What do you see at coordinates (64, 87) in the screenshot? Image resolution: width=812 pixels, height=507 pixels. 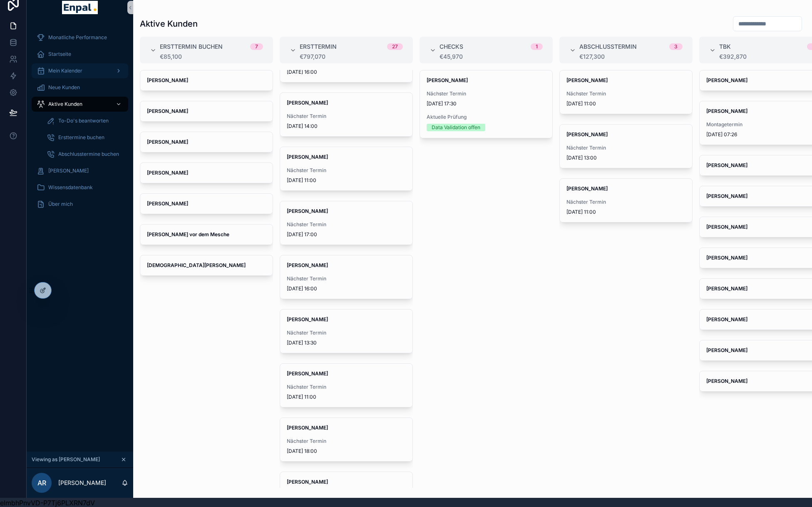 I see `span: Neue Kunden` at bounding box center [64, 87].